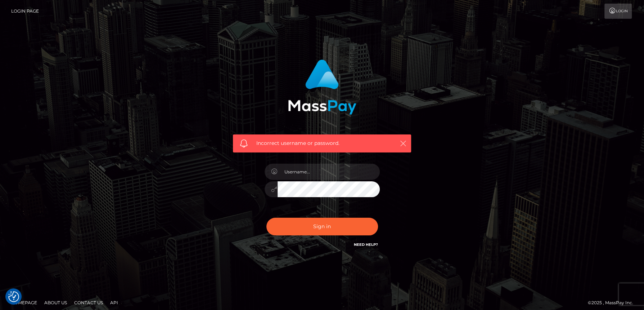  I want to click on a: Contact Us, so click(89, 302).